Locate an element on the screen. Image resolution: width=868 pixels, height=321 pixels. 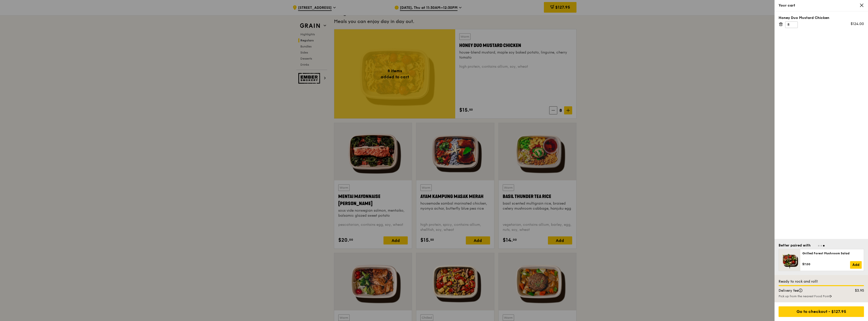
div: Go to checkout - $127.95 is located at coordinates (822, 312).